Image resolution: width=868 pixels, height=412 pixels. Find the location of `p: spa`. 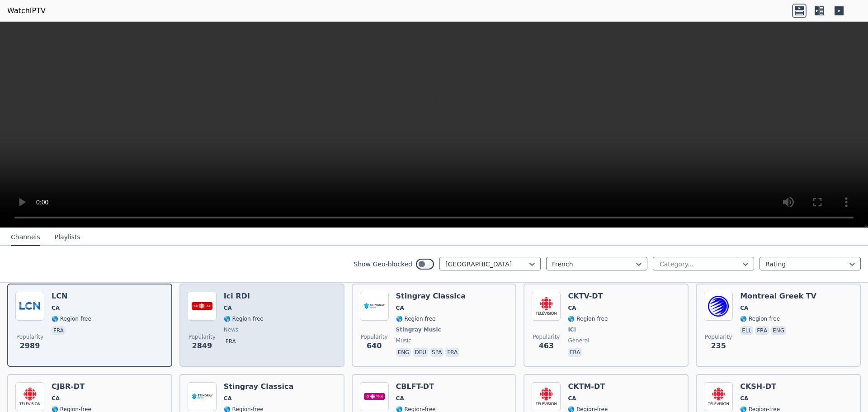

p: spa is located at coordinates (437, 352).